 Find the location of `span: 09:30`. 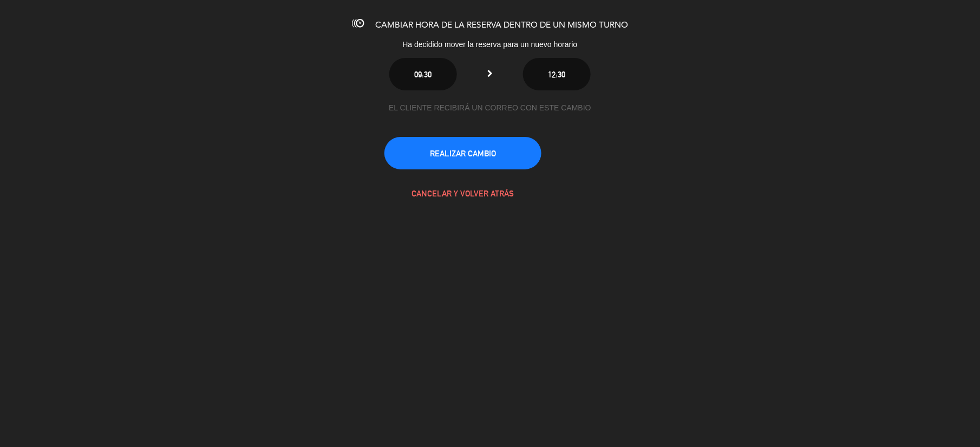

span: 09:30 is located at coordinates (423, 74).